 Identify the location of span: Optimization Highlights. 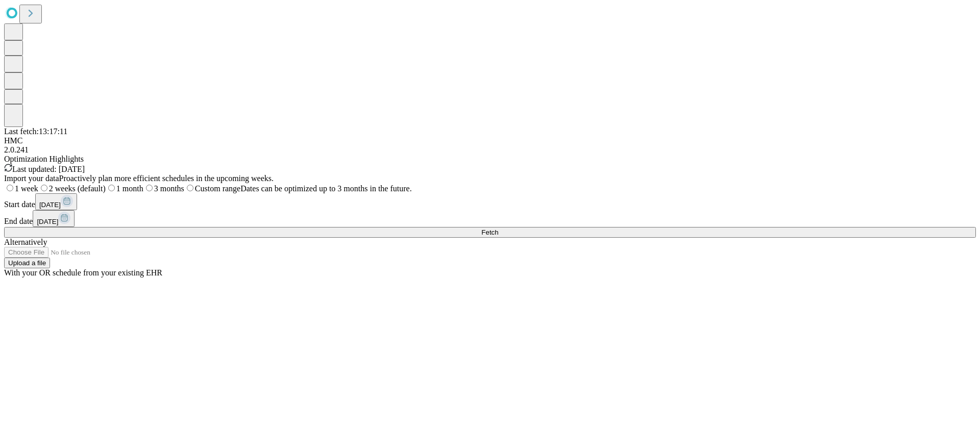
(44, 159).